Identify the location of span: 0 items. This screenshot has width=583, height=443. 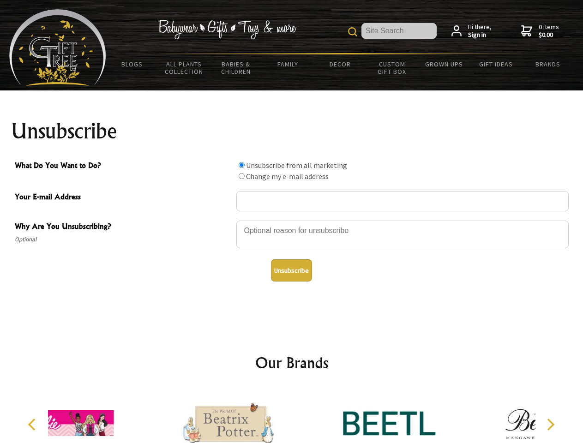
(549, 31).